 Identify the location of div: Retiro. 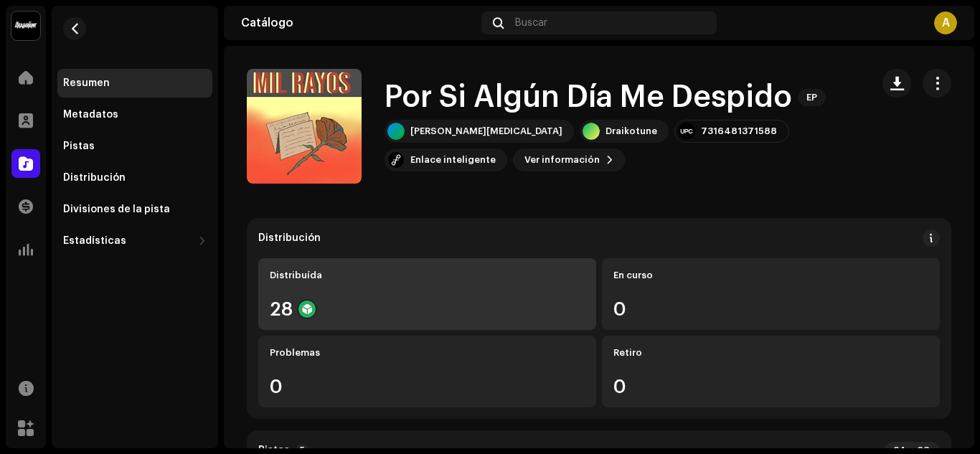
(770, 353).